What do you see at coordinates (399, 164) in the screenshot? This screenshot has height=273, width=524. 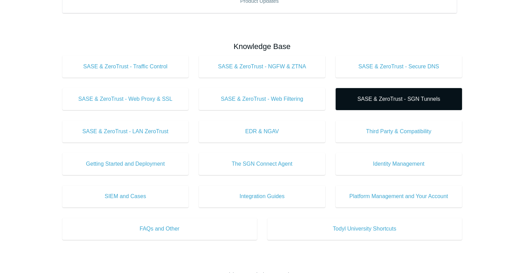 I see `span: Identity Management` at bounding box center [399, 164].